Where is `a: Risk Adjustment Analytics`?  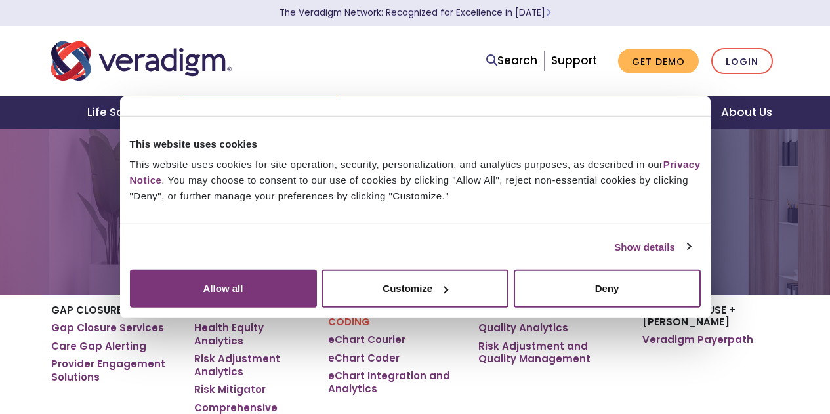
a: Risk Adjustment Analytics is located at coordinates (251, 365).